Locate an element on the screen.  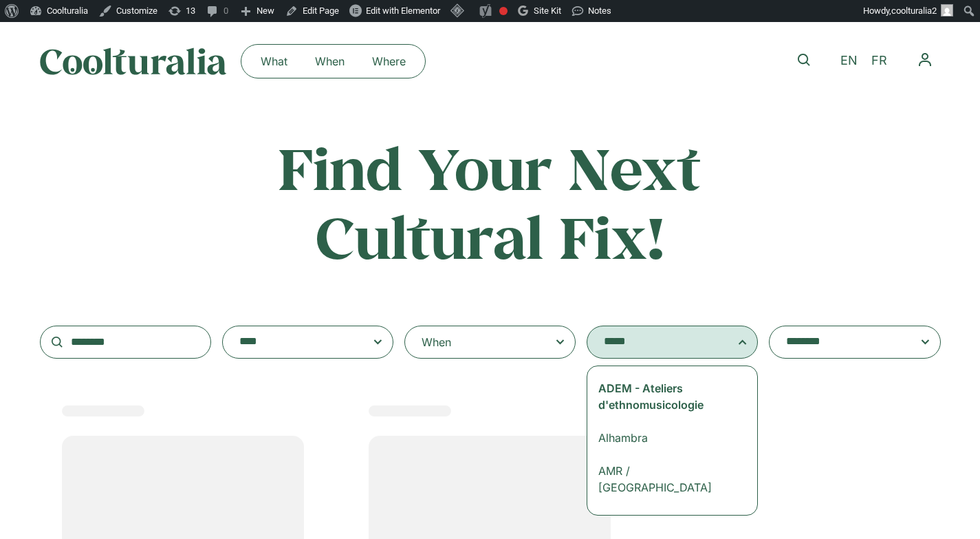
div: Alhambra is located at coordinates (667, 438).